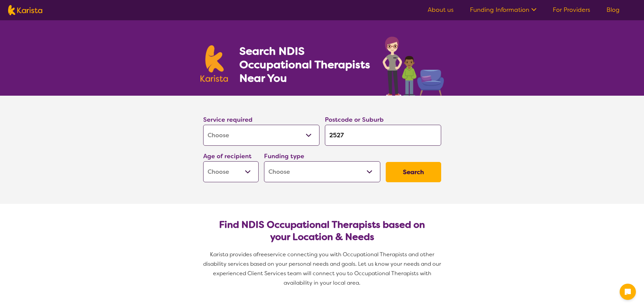 The width and height of the screenshot is (644, 308). Describe the element at coordinates (227, 156) in the screenshot. I see `label: Age of recipient` at that location.